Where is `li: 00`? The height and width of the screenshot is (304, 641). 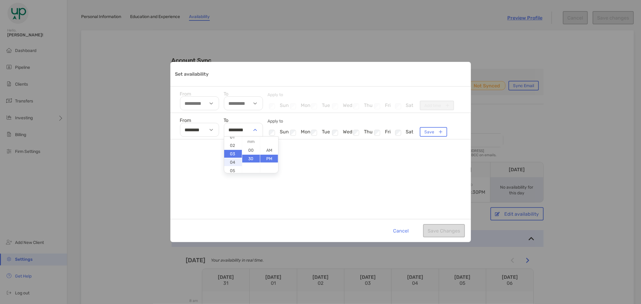
li: 00 is located at coordinates (251, 150).